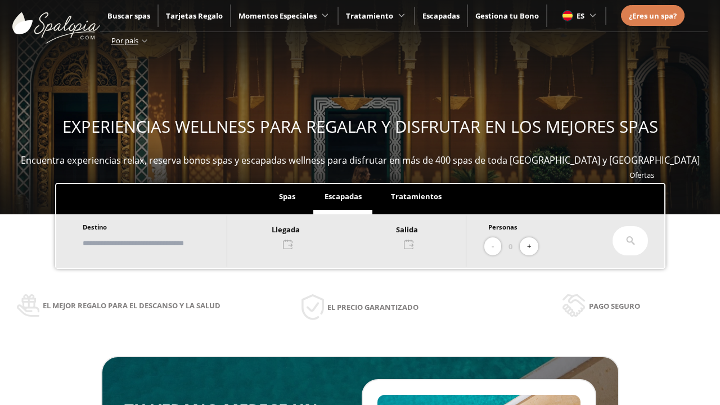  I want to click on span: Por país, so click(125, 41).